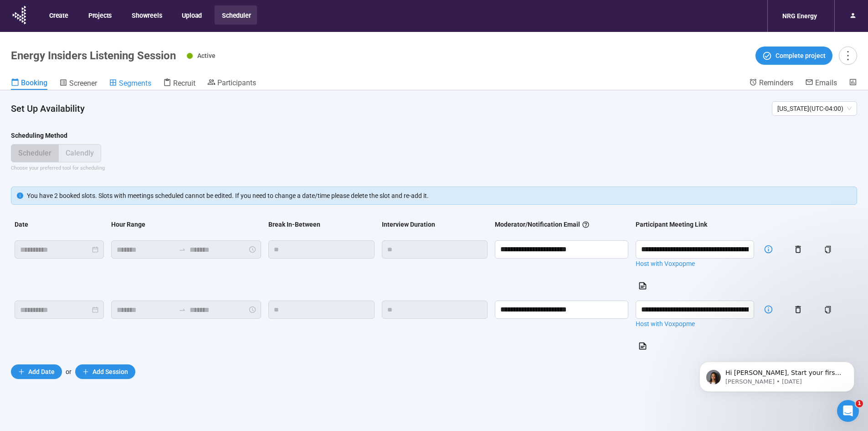  I want to click on span: more, so click(847, 55).